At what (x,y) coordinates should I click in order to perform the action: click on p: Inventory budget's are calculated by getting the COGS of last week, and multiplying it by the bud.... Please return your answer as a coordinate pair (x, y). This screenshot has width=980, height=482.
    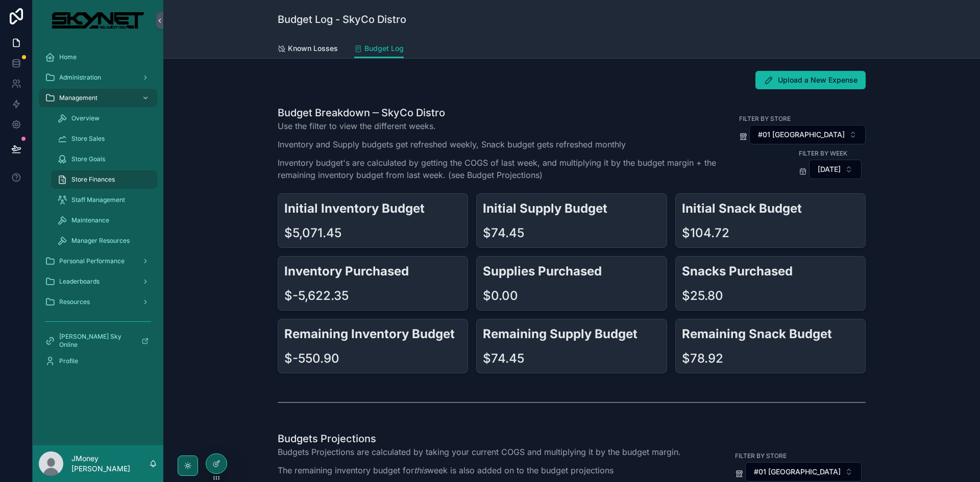
    Looking at the image, I should click on (504, 169).